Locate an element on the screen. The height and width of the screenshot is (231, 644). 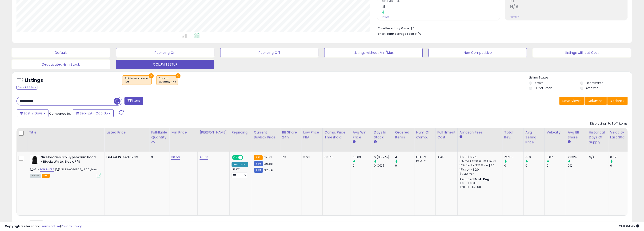
a: 40.00 is located at coordinates (204, 157).